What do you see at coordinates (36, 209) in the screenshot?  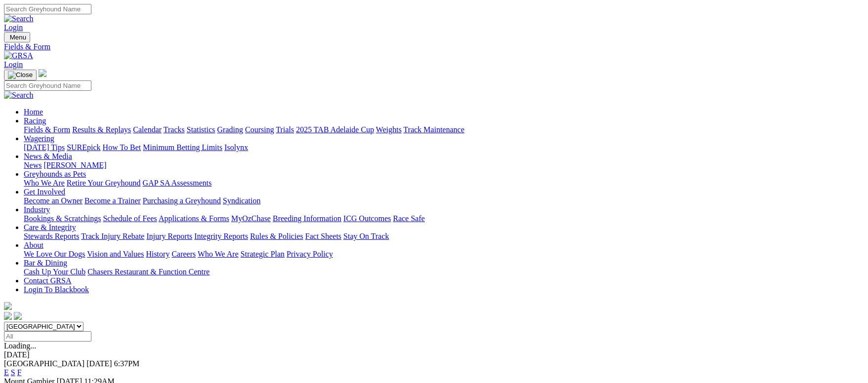 I see `a: Industry` at bounding box center [36, 209].